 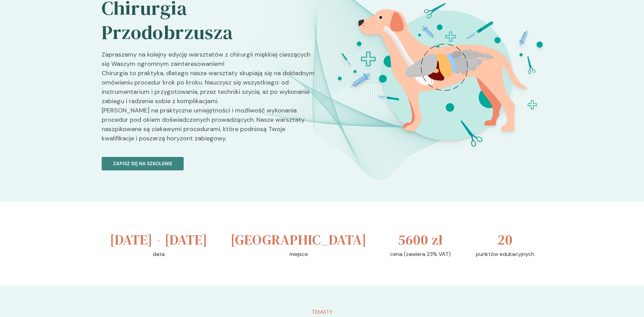 I want to click on button: Zapisz się na szkolenie, so click(x=142, y=163).